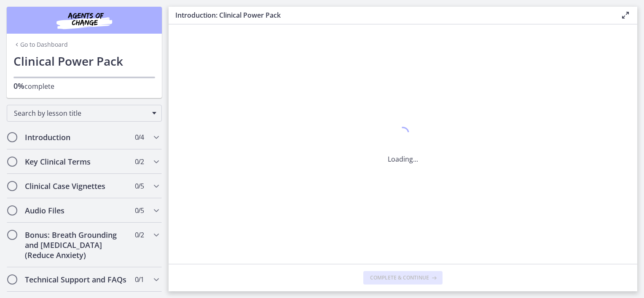  I want to click on h2: Technical Support and FAQs, so click(76, 280).